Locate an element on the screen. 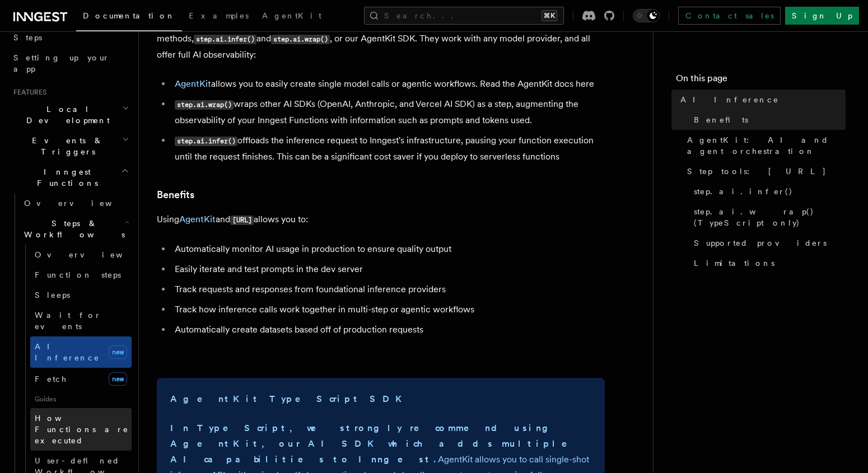  span: Sleeps is located at coordinates (52, 295).